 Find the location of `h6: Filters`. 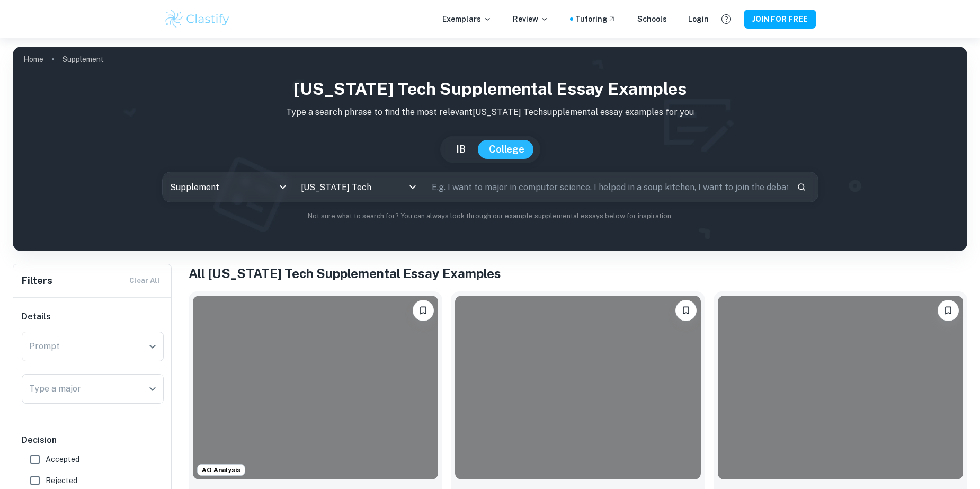

h6: Filters is located at coordinates (37, 281).